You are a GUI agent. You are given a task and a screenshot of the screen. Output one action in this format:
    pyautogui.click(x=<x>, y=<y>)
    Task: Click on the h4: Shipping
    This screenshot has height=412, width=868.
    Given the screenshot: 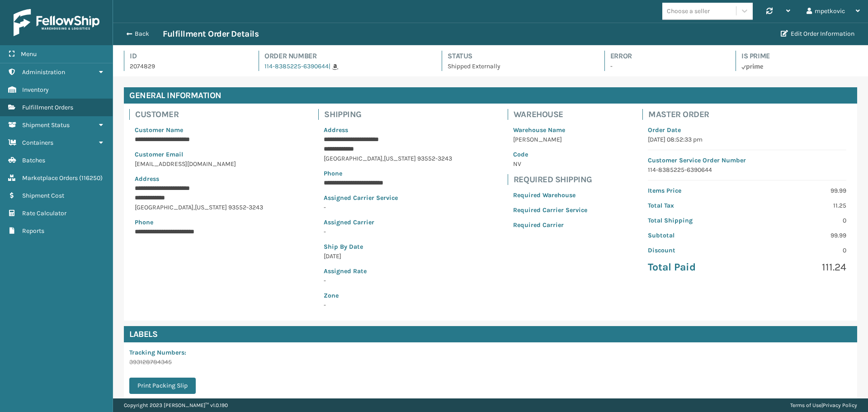 What is the action you would take?
    pyautogui.click(x=391, y=114)
    